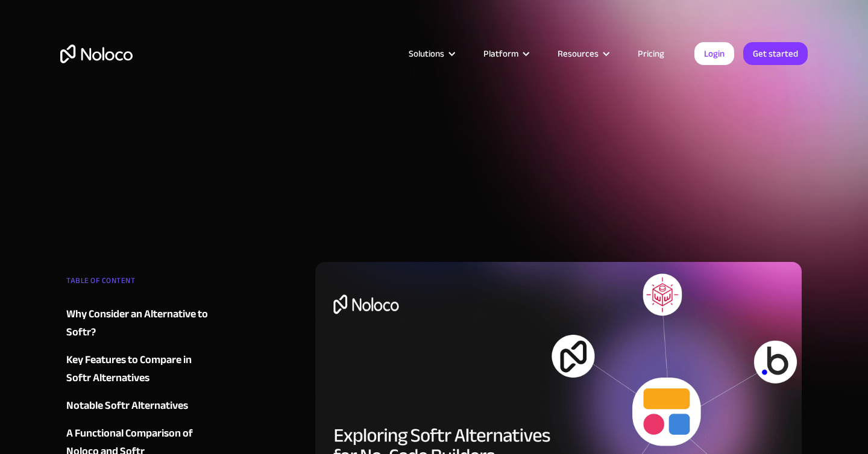 The image size is (868, 454). I want to click on a: Login, so click(715, 54).